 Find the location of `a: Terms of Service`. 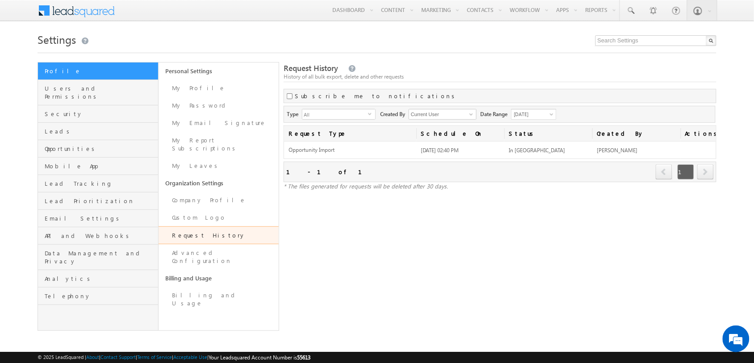

a: Terms of Service is located at coordinates (154, 357).